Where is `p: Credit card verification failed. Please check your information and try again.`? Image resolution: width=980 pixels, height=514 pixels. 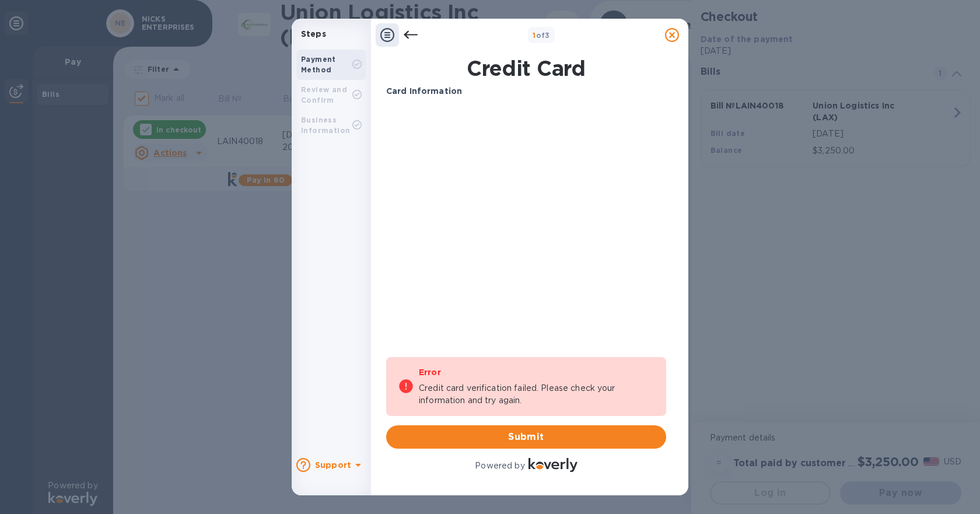
p: Credit card verification failed. Please check your information and try again. is located at coordinates (537, 394).